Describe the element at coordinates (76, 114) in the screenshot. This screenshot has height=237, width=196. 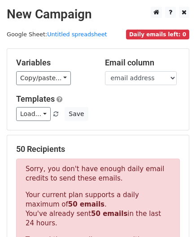
I see `button: Save` at that location.